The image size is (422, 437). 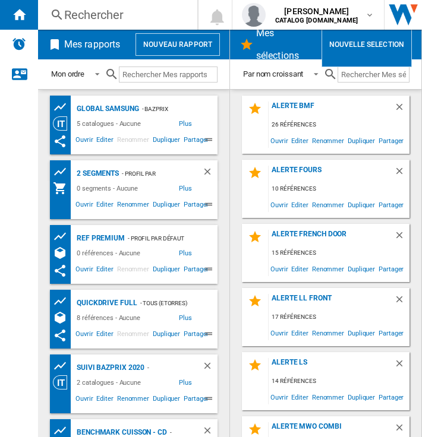 I want to click on div: Suivi Bazprix 2020, so click(x=109, y=367).